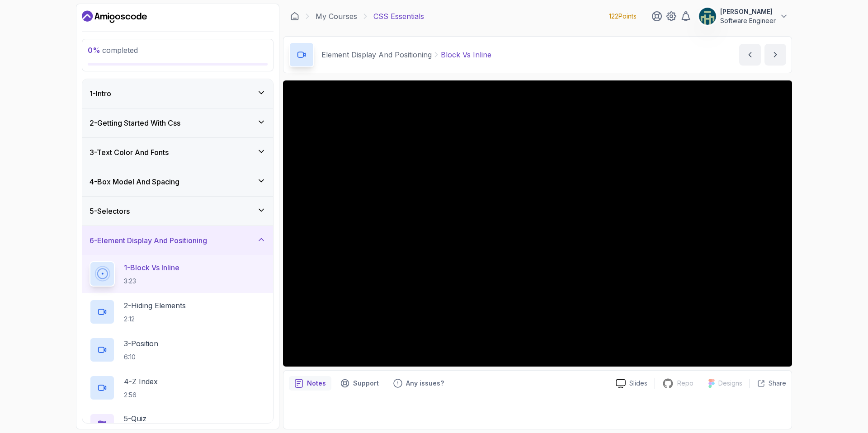 The height and width of the screenshot is (433, 868). Describe the element at coordinates (151, 268) in the screenshot. I see `p: 1 - Block Vs Inline` at that location.